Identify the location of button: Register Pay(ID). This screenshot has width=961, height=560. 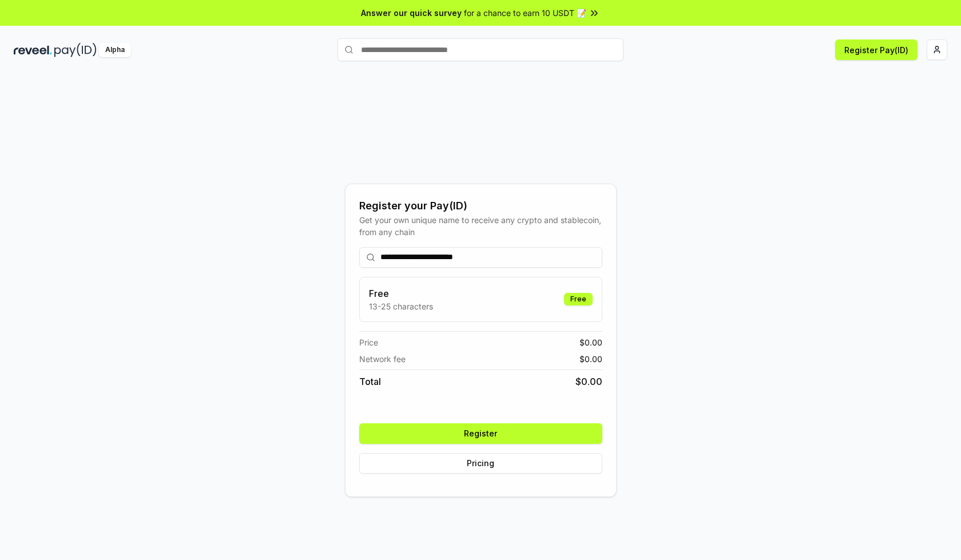
(876, 50).